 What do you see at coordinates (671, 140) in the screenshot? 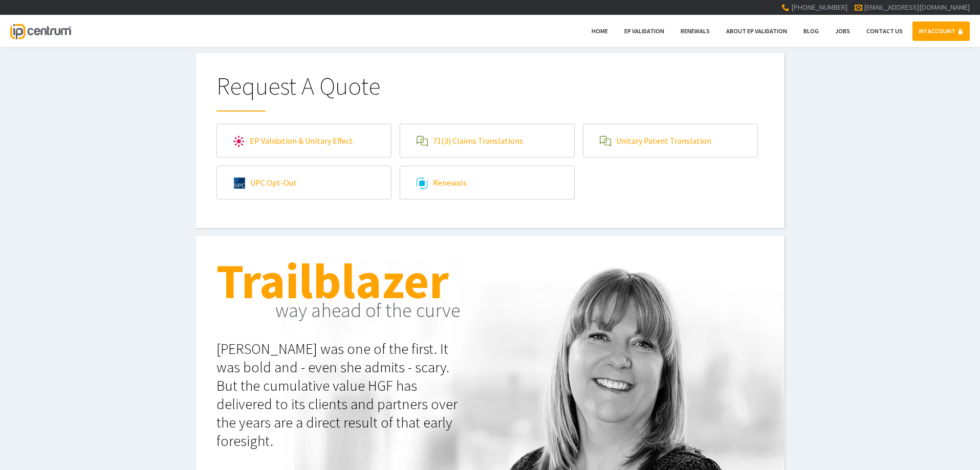
I see `a: Unitary Patent Translation` at bounding box center [671, 140].